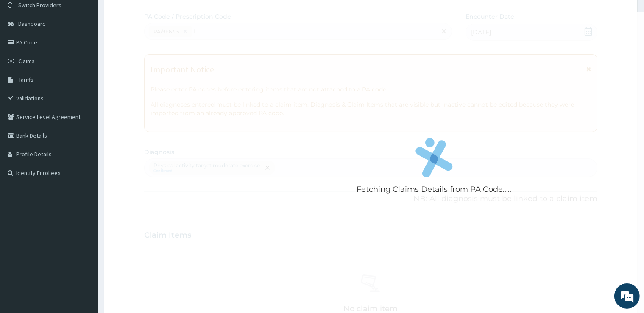 This screenshot has height=313, width=644. Describe the element at coordinates (94, 53) in the screenshot. I see `div: Chat with us now` at that location.